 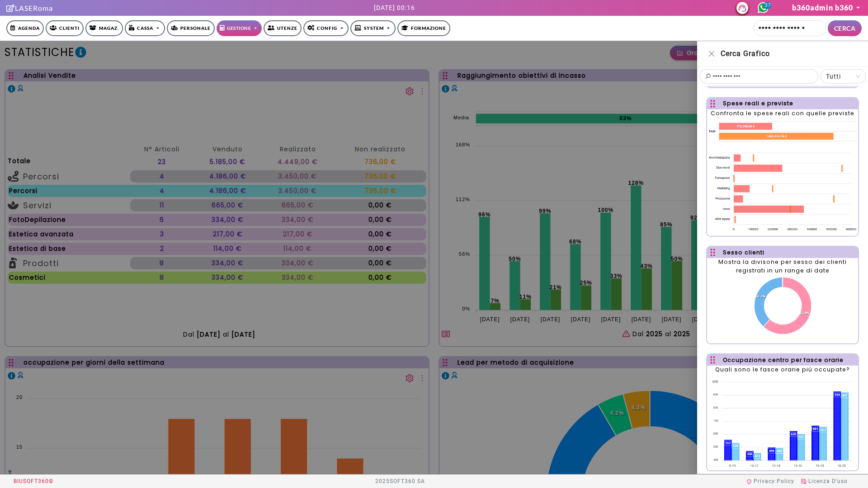 I want to click on span: Privacy Policy, so click(x=774, y=481).